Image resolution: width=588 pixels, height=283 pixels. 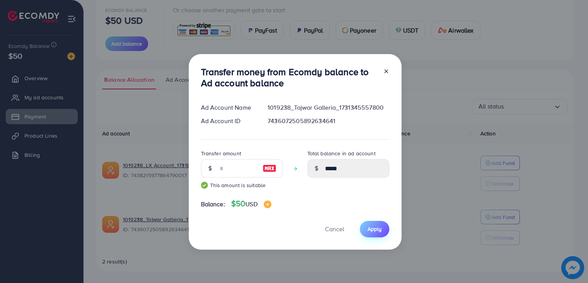 I want to click on label: Total balance in ad account, so click(x=342, y=153).